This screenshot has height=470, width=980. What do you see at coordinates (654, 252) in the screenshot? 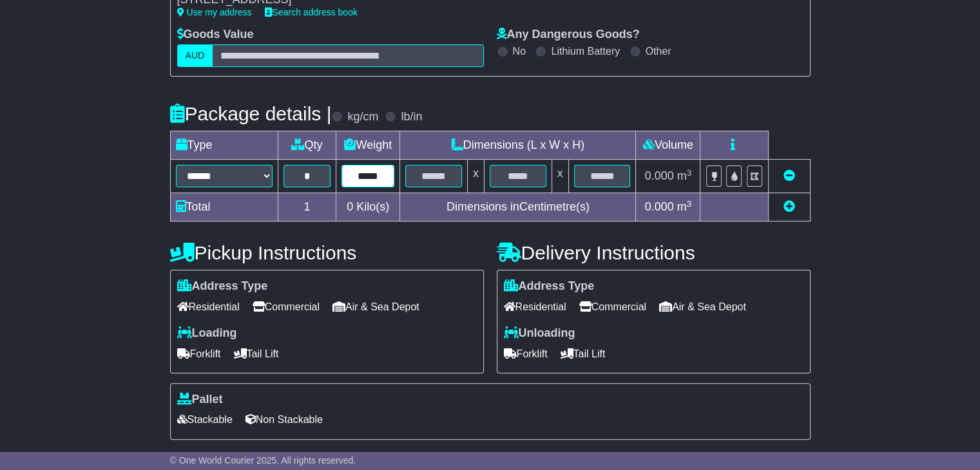
I see `h4: Delivery Instructions` at bounding box center [654, 252].